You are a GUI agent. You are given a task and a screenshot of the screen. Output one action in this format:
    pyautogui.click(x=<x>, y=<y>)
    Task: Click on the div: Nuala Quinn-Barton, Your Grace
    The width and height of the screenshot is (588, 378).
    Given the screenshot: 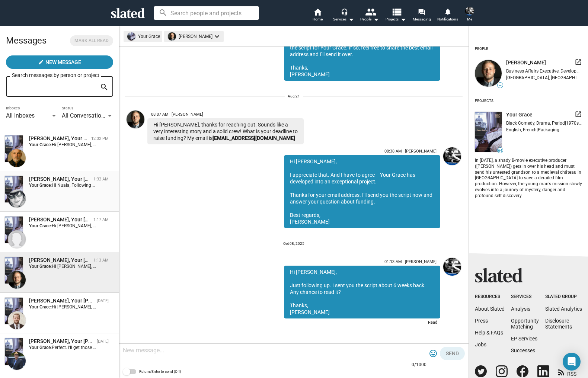 What is the action you would take?
    pyautogui.click(x=59, y=179)
    